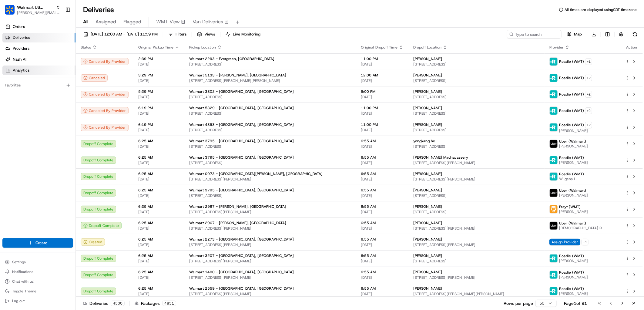 The width and height of the screenshot is (644, 310). Describe the element at coordinates (534, 34) in the screenshot. I see `input: Type to search` at that location.